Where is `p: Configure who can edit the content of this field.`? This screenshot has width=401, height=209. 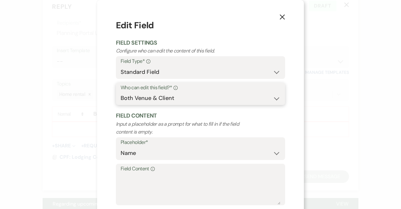 p: Configure who can edit the content of this field. is located at coordinates (184, 51).